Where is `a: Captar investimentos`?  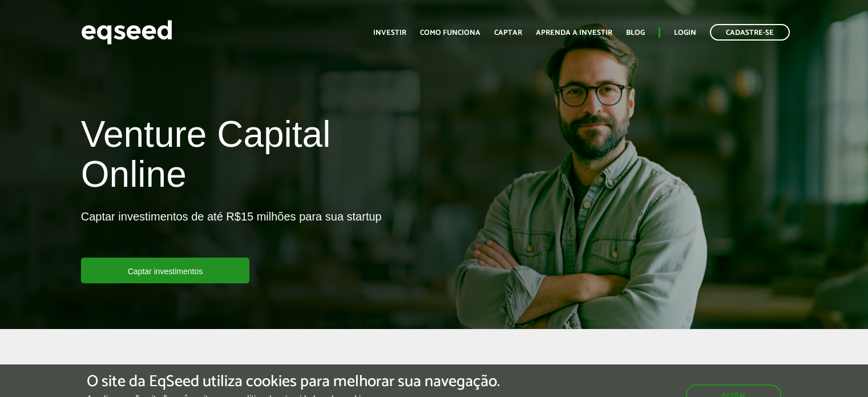 a: Captar investimentos is located at coordinates (166, 270).